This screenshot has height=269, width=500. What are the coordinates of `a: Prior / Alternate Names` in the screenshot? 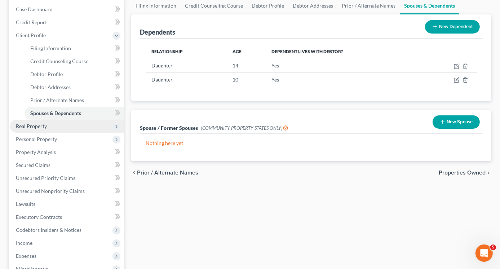 It's located at (74, 100).